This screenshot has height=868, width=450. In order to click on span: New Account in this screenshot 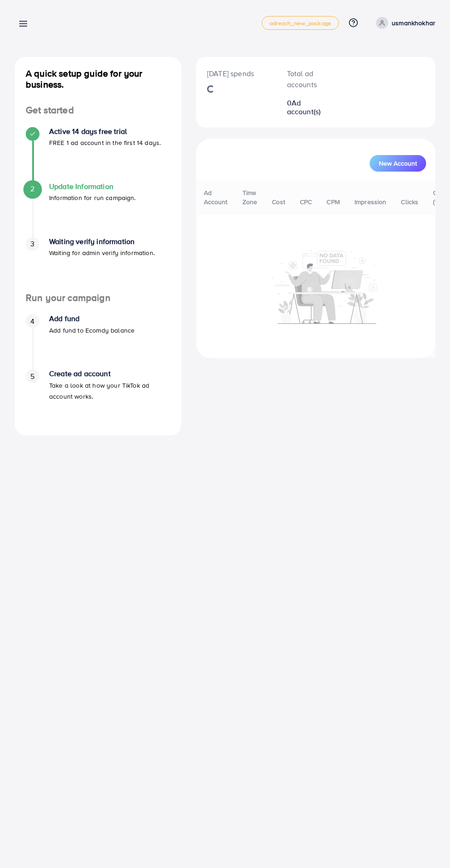, I will do `click(398, 164)`.